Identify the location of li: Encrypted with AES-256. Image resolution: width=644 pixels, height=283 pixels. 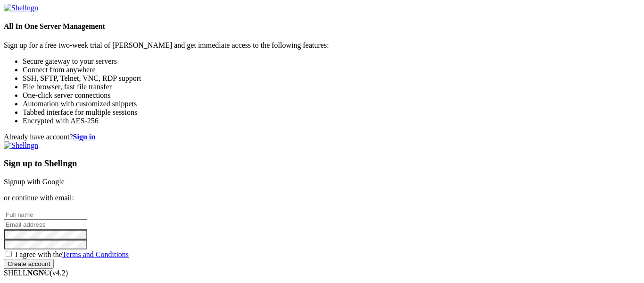
(331, 121).